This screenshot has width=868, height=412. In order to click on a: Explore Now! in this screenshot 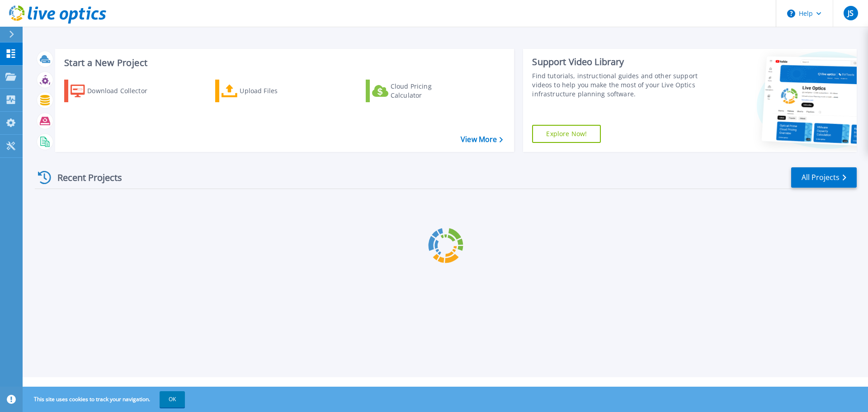, I will do `click(567, 133)`.